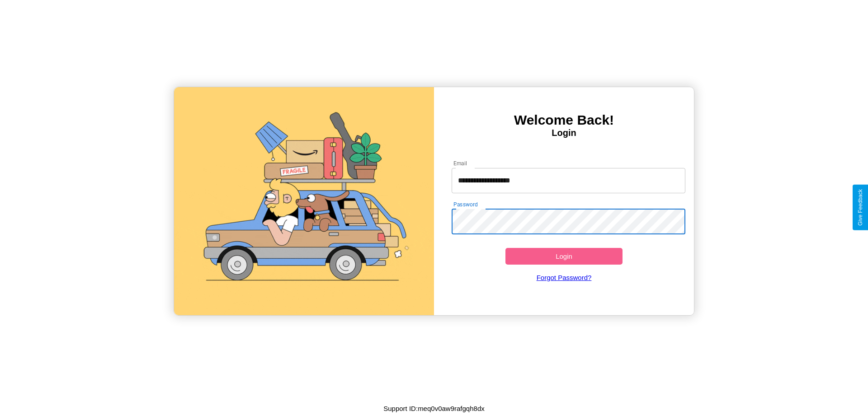 This screenshot has width=868, height=415. I want to click on p: Support ID: meq0v0aw9rafgqh8dx, so click(433, 408).